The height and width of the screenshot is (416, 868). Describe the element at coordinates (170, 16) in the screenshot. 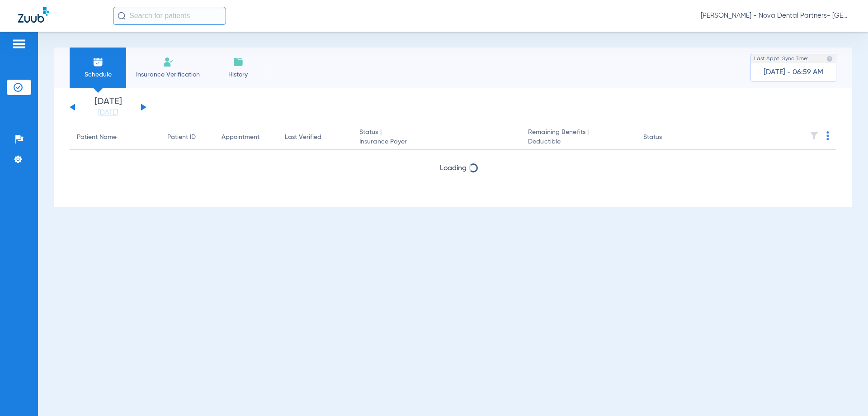

I see `input: Search for patients` at that location.